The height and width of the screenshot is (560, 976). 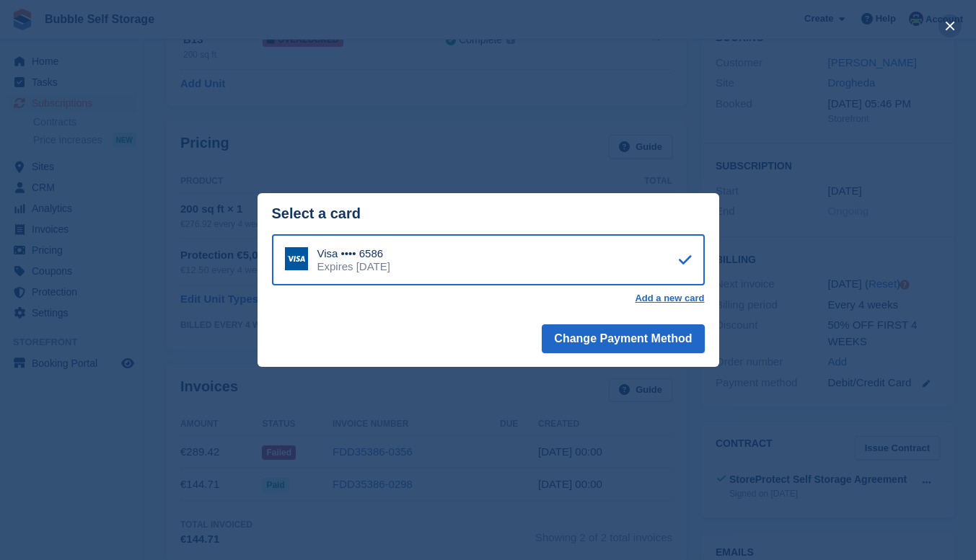 I want to click on div: Select a card, so click(x=488, y=214).